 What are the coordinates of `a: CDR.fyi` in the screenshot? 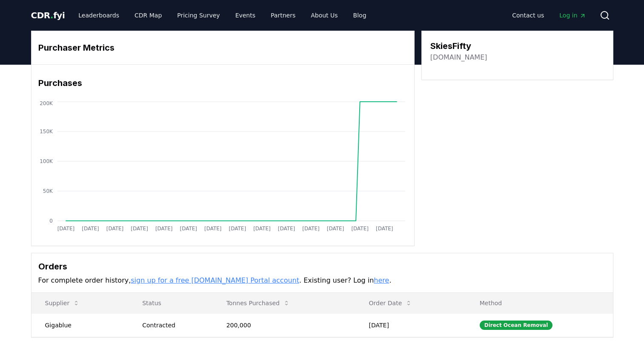 It's located at (48, 16).